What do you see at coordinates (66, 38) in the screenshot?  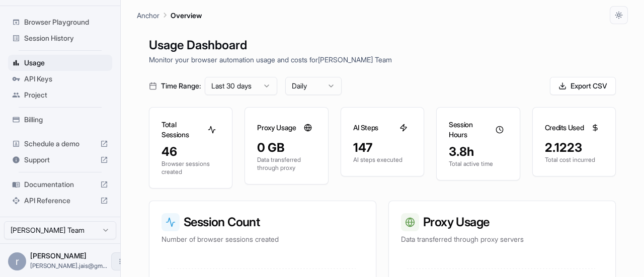 I see `span: Session History` at bounding box center [66, 38].